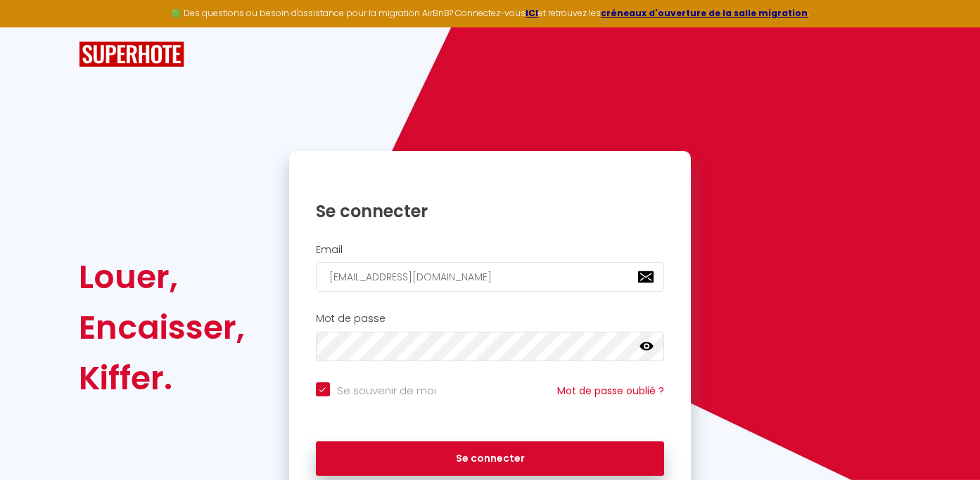  What do you see at coordinates (490, 459) in the screenshot?
I see `button: Se connecter` at bounding box center [490, 459].